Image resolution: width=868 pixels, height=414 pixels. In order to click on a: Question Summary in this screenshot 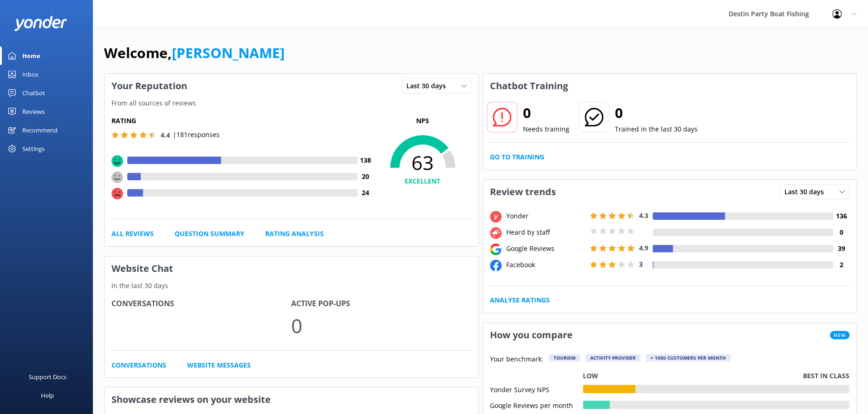, I will do `click(210, 234)`.